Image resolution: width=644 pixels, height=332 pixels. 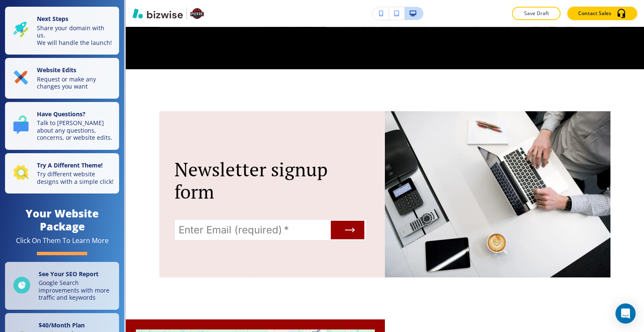 What do you see at coordinates (62, 30) in the screenshot?
I see `button: Next StepsShare your domain with us.We will handle the launch!` at bounding box center [62, 30].